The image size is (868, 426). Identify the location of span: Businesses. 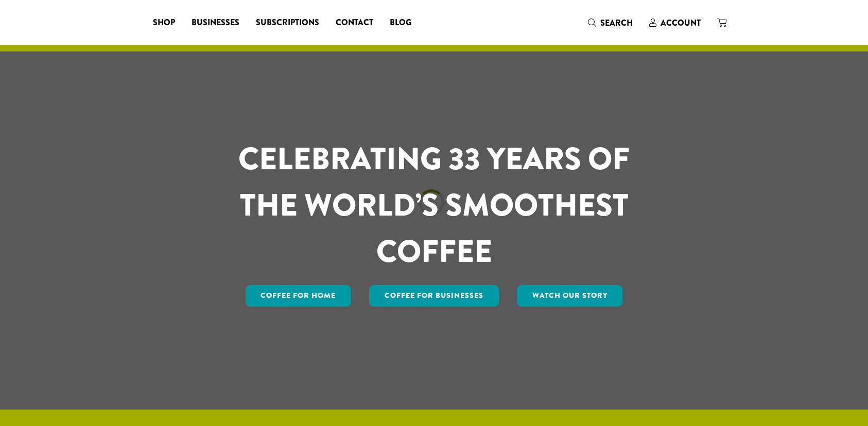
(215, 23).